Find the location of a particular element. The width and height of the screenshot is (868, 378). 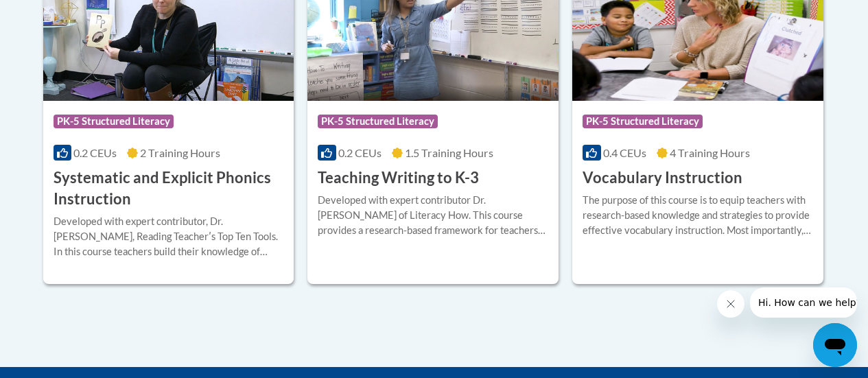

span: Hi. How can we help? is located at coordinates (60, 15).